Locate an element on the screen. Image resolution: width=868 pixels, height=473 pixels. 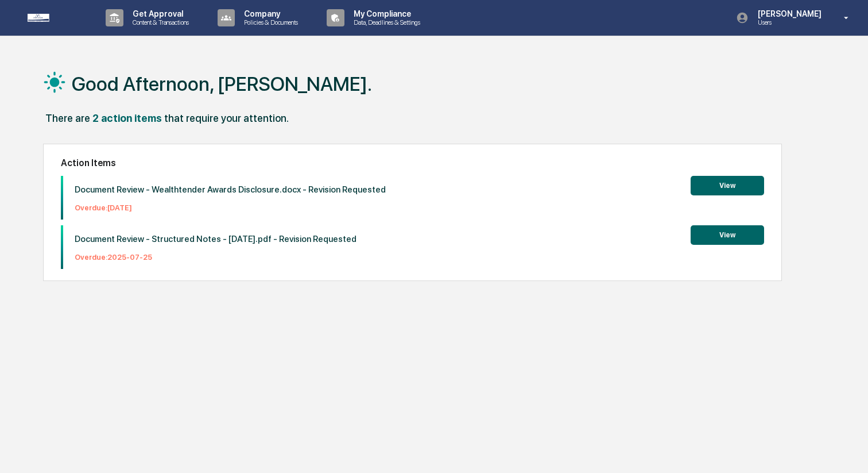
p: Company is located at coordinates (269, 14).